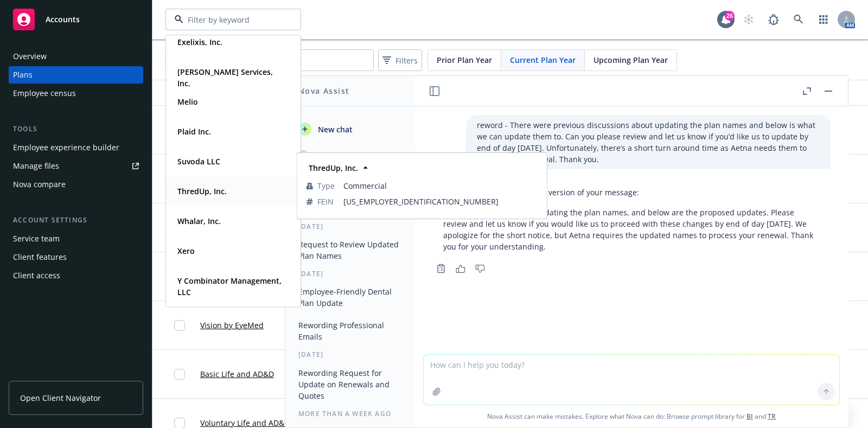  I want to click on span: Accounts, so click(62, 20).